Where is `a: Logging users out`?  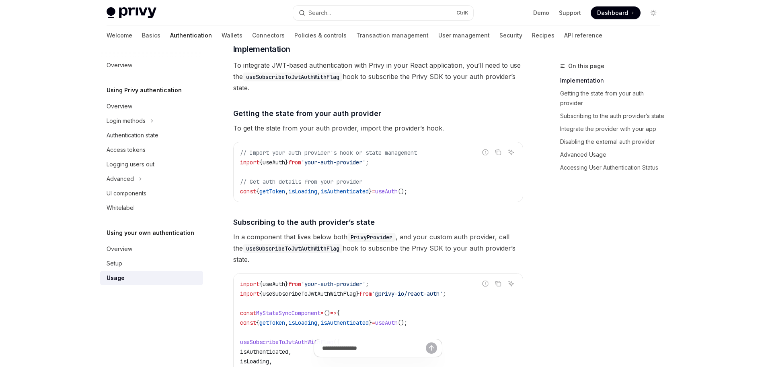 a: Logging users out is located at coordinates (152, 164).